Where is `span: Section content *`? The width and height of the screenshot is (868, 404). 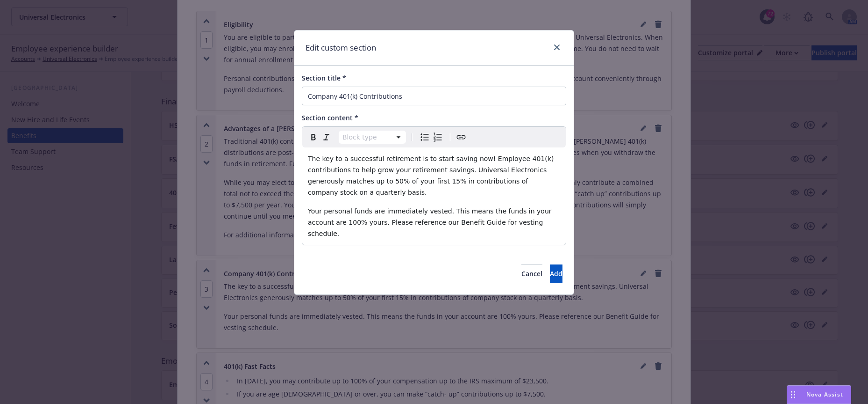
span: Section content * is located at coordinates (330, 118).